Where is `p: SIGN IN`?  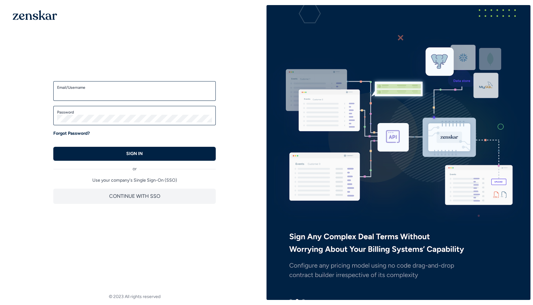
p: SIGN IN is located at coordinates (134, 154).